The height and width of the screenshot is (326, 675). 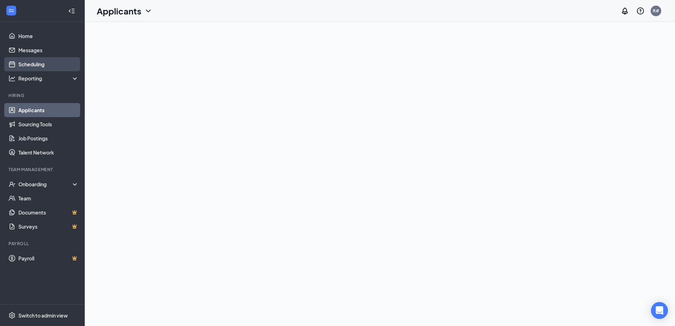 I want to click on a: Job Postings, so click(x=48, y=138).